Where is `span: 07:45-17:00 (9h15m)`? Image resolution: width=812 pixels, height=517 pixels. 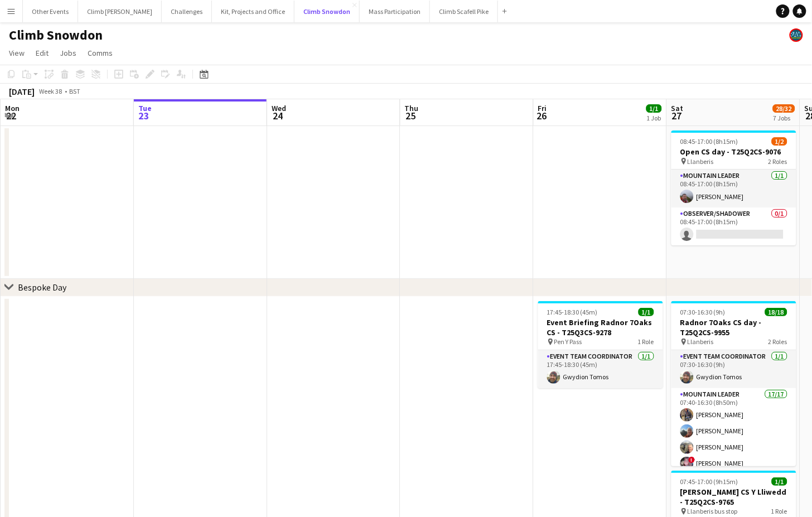 span: 07:45-17:00 (9h15m) is located at coordinates (710, 482).